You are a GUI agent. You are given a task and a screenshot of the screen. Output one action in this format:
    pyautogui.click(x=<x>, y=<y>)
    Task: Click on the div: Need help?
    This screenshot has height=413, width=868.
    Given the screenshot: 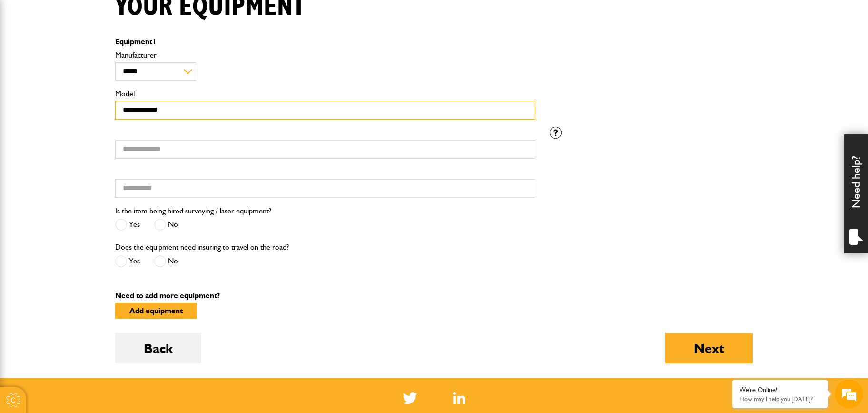 What is the action you would take?
    pyautogui.click(x=856, y=194)
    